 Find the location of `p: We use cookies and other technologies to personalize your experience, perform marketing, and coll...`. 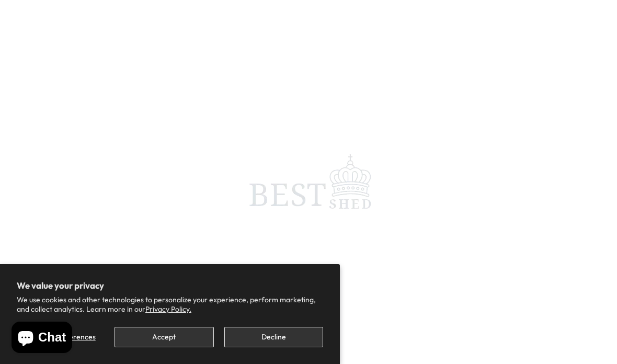

p: We use cookies and other technologies to personalize your experience, perform marketing, and coll... is located at coordinates (170, 304).